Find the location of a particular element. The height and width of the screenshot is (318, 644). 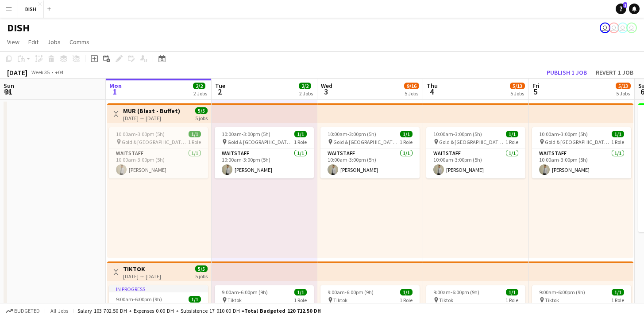

span: 1 is located at coordinates (115, 92).